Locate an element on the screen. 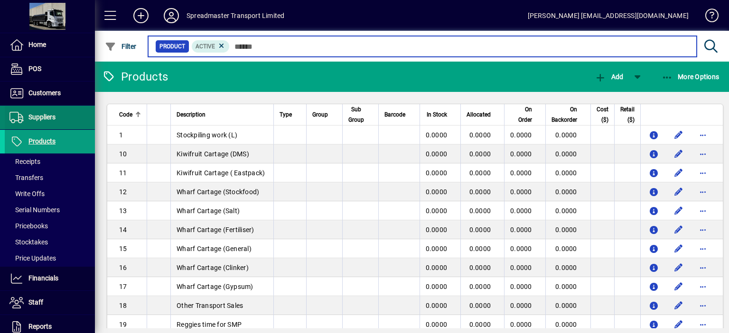 The image size is (729, 333). span: 10 is located at coordinates (123, 154).